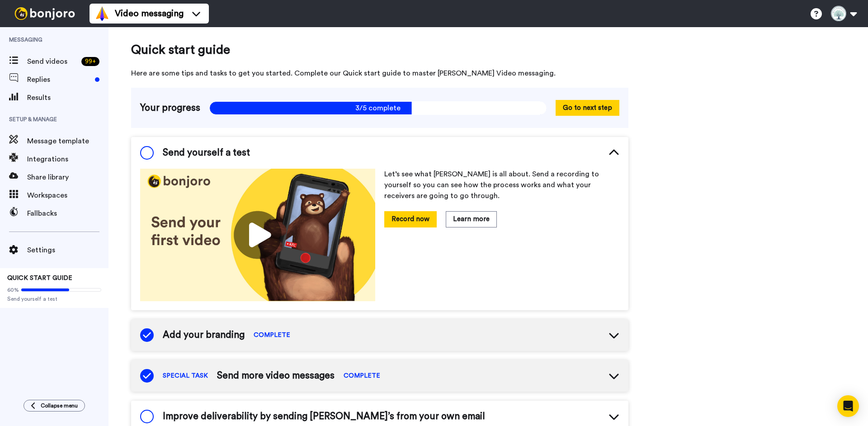  Describe the element at coordinates (587, 108) in the screenshot. I see `button: Go to next step` at that location.